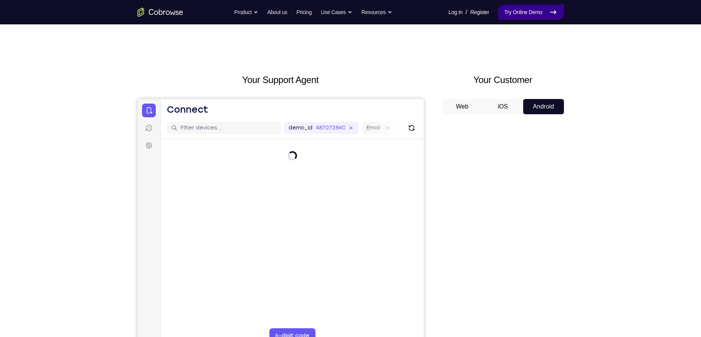 This screenshot has width=701, height=337. Describe the element at coordinates (503, 80) in the screenshot. I see `h2: Your Customer` at that location.